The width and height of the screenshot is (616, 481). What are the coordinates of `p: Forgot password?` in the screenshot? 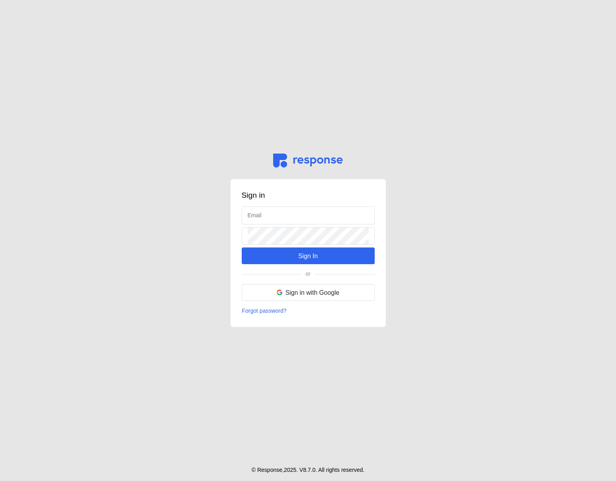 It's located at (264, 311).